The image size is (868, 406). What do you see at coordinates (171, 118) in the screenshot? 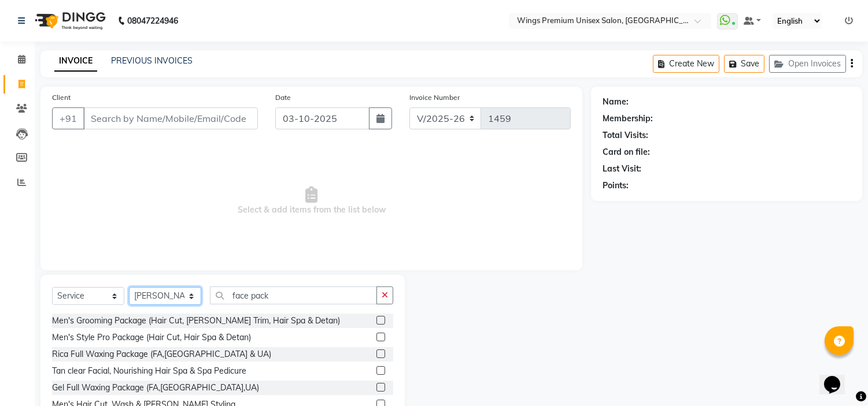
I see `input: Search by Name/Mobile/Email/Code` at bounding box center [171, 118].